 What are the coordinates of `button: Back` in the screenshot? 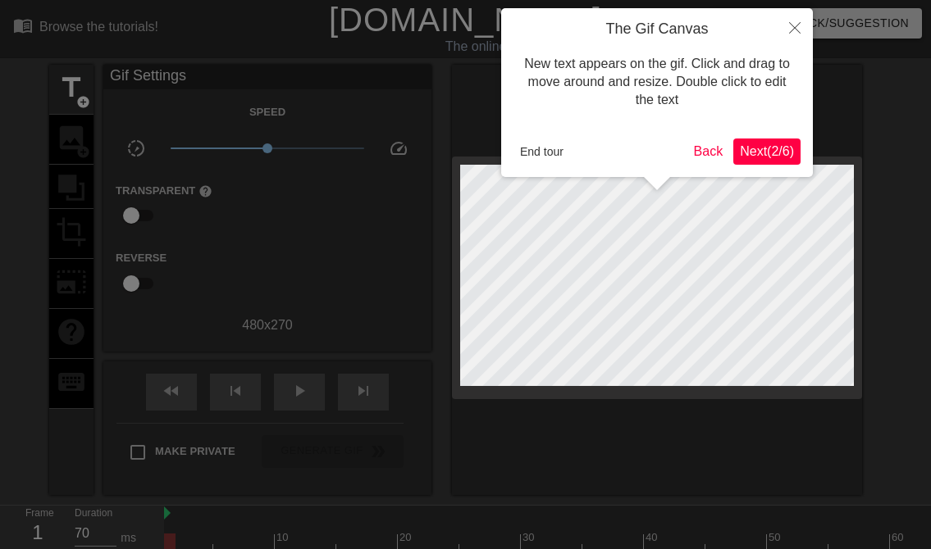 It's located at (709, 152).